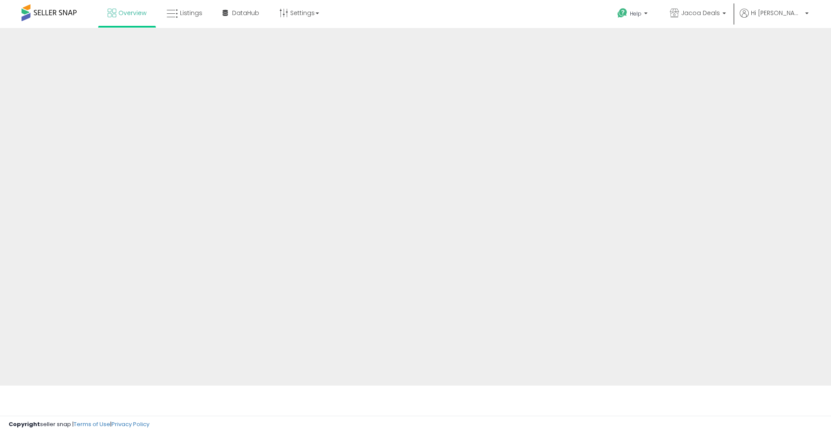  What do you see at coordinates (245, 13) in the screenshot?
I see `span: DataHub` at bounding box center [245, 13].